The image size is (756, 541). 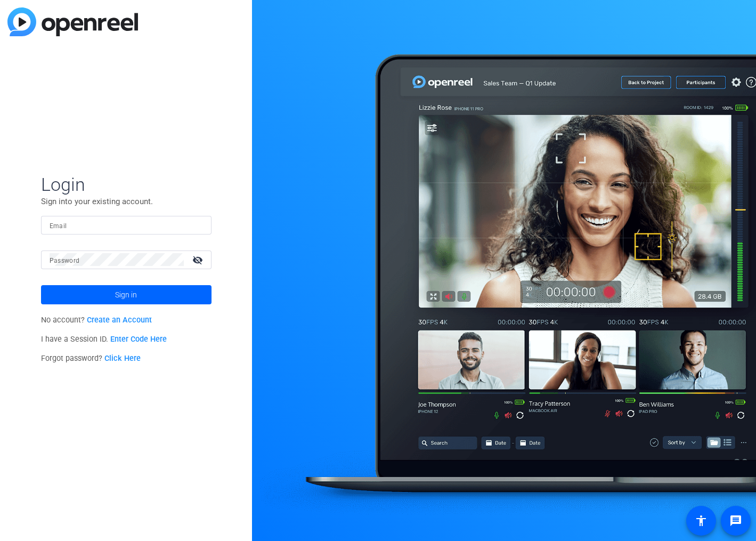 What do you see at coordinates (104, 339) in the screenshot?
I see `span: I have a Session ID.` at bounding box center [104, 339].